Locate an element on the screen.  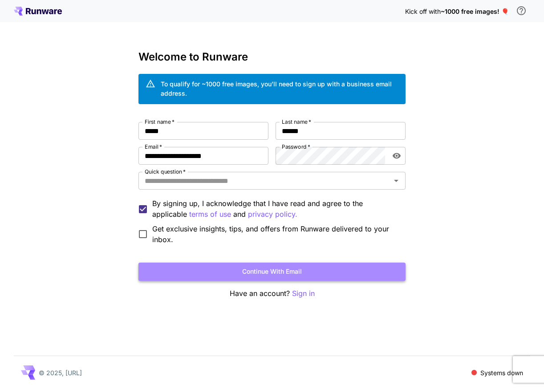
label: Password is located at coordinates (296, 146).